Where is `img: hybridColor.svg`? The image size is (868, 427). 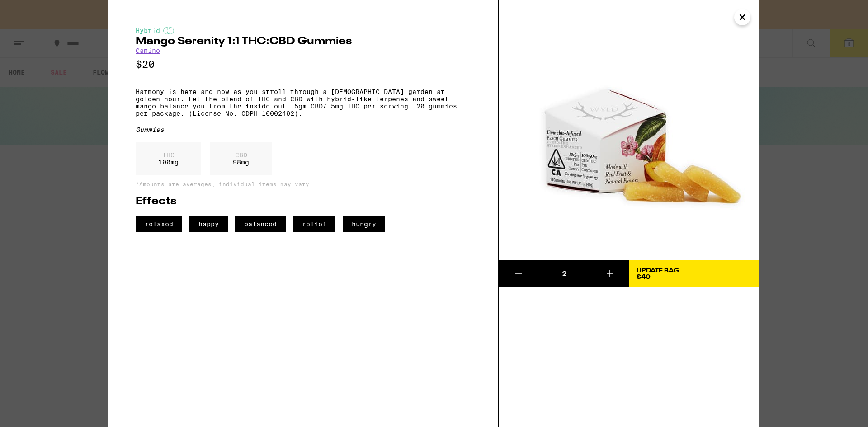
img: hybridColor.svg is located at coordinates (168, 31).